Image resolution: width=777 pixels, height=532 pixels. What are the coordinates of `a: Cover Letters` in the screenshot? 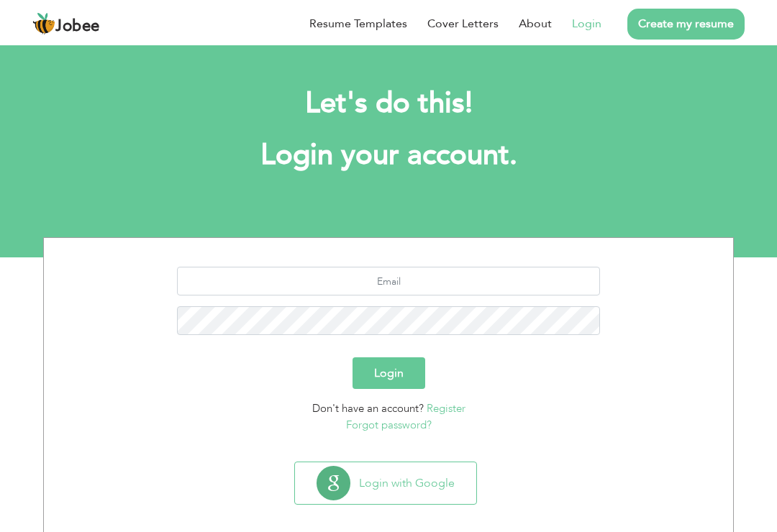 It's located at (463, 24).